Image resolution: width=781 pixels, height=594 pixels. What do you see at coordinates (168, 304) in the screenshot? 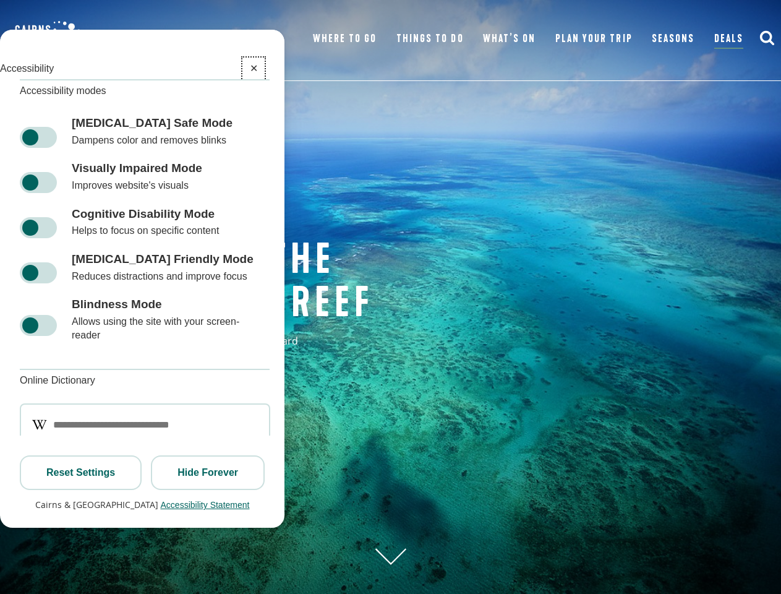
I see `div: Blindness Mode` at bounding box center [168, 304].